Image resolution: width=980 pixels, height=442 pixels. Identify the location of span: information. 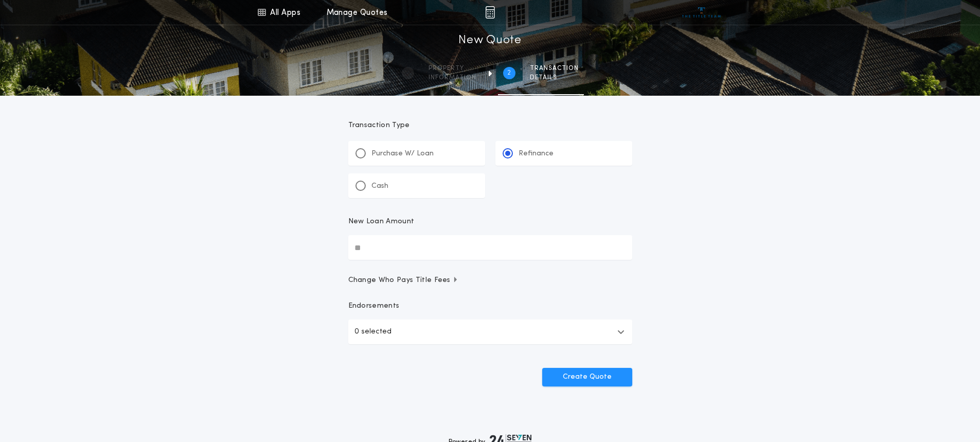
(452, 78).